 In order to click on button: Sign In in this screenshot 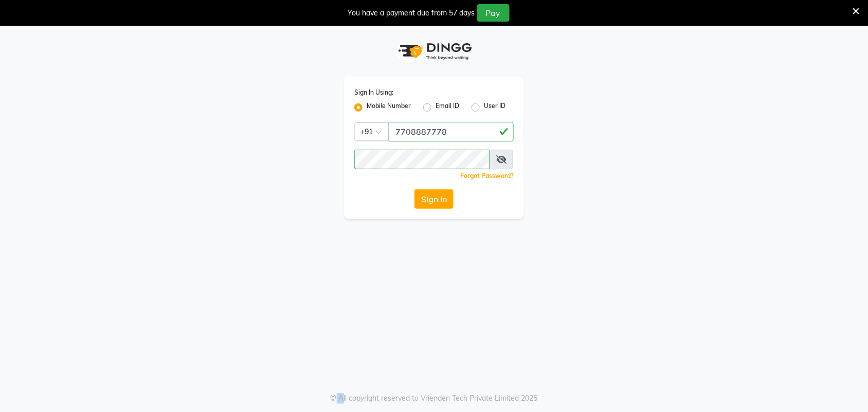, I will do `click(434, 199)`.